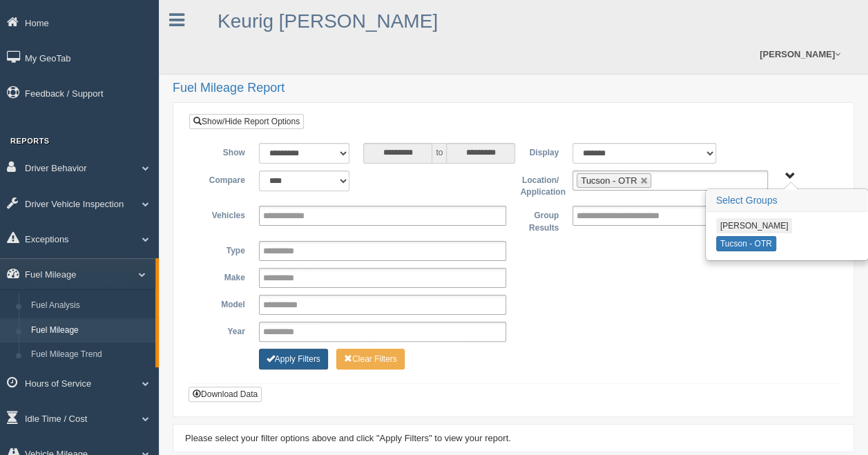 The height and width of the screenshot is (455, 868). I want to click on label: Group Results, so click(539, 219).